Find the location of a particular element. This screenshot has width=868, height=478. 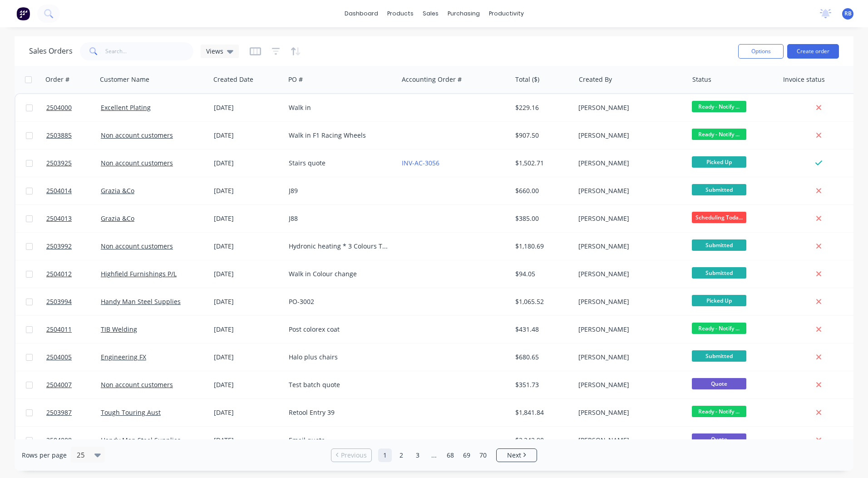

span: 2504000 is located at coordinates (59, 108).